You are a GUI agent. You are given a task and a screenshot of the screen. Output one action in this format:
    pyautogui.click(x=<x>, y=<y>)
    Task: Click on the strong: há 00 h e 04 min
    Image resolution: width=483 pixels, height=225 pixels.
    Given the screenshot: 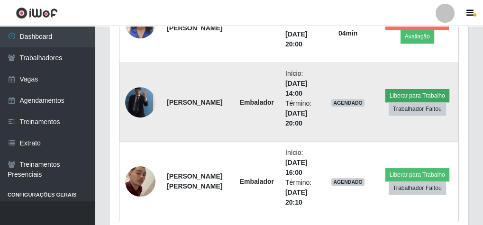 What is the action you would take?
    pyautogui.click(x=348, y=28)
    